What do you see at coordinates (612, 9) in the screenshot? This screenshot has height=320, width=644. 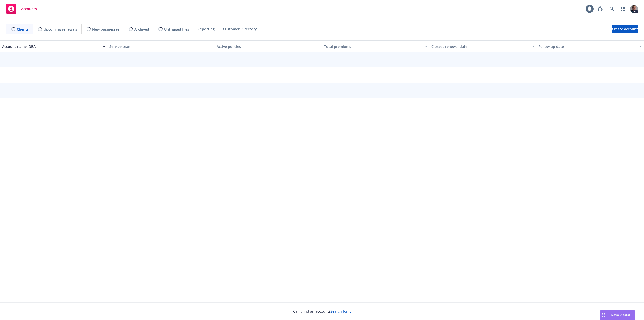 I see `a: Search` at bounding box center [612, 9].